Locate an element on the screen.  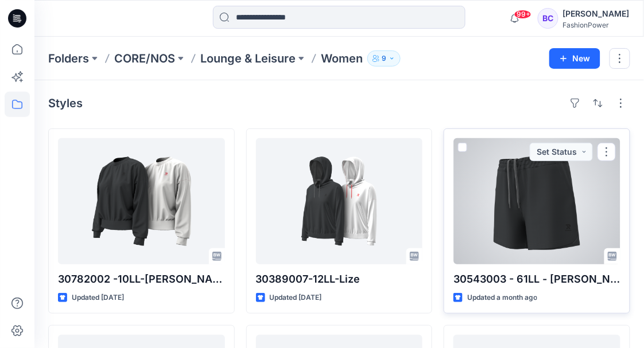
a: CORE/NOS is located at coordinates (145, 58).